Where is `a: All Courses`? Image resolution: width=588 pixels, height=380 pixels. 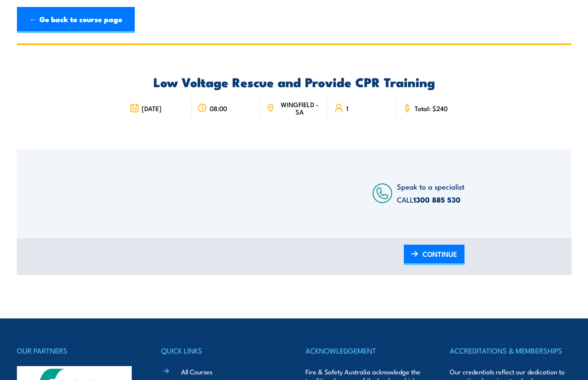 a: All Courses is located at coordinates (197, 372).